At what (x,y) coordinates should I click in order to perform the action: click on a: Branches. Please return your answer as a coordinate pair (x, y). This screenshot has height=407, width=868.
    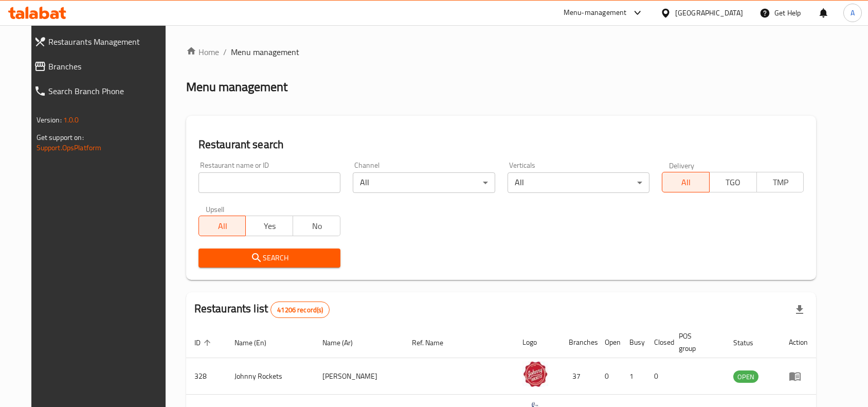
    Looking at the image, I should click on (101, 66).